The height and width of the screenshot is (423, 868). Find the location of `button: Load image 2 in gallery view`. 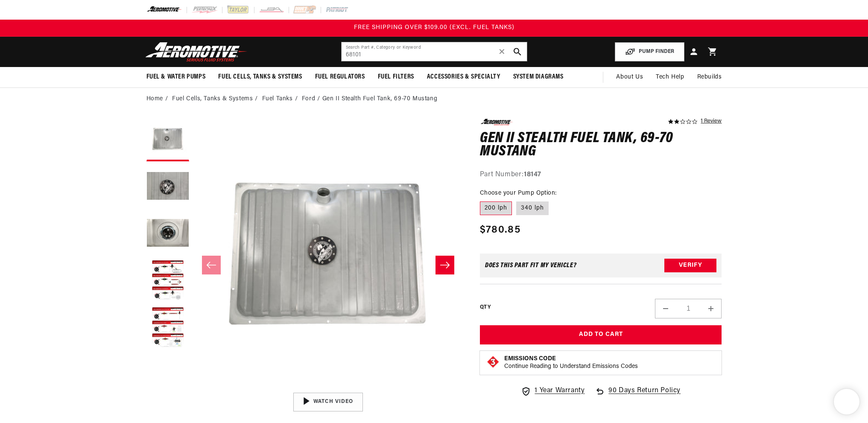

button: Load image 2 in gallery view is located at coordinates (168, 187).